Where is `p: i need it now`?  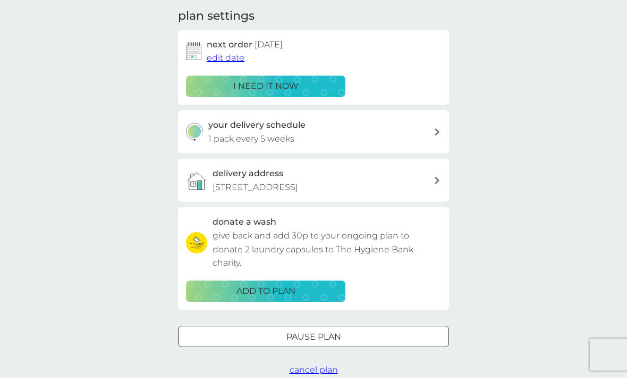
p: i need it now is located at coordinates (266, 86).